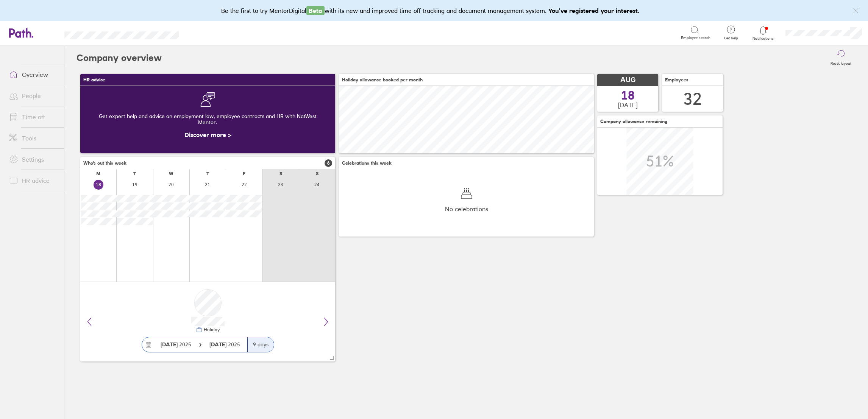 This screenshot has width=868, height=419. I want to click on label: Reset layout, so click(840, 63).